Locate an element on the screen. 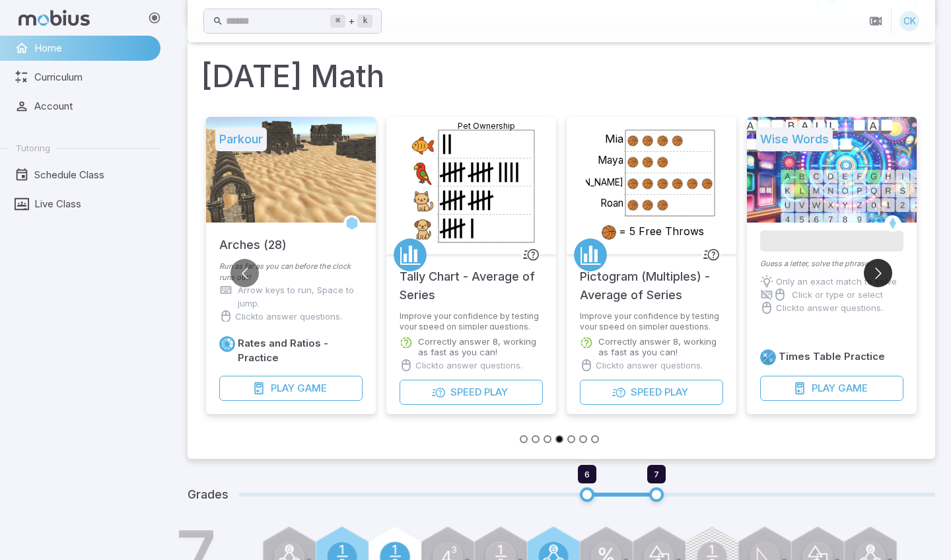 The image size is (951, 560). span: Curriculum is located at coordinates (92, 77).